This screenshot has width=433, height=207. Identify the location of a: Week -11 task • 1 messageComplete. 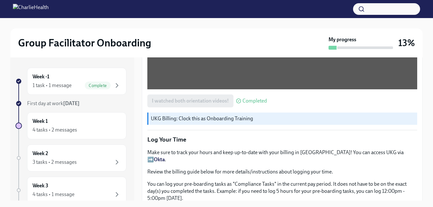
(71, 81).